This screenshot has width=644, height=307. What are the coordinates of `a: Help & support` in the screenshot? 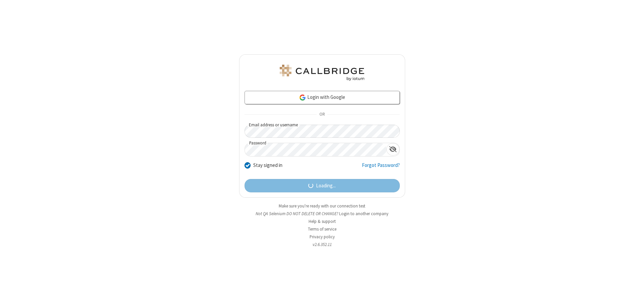 It's located at (322, 221).